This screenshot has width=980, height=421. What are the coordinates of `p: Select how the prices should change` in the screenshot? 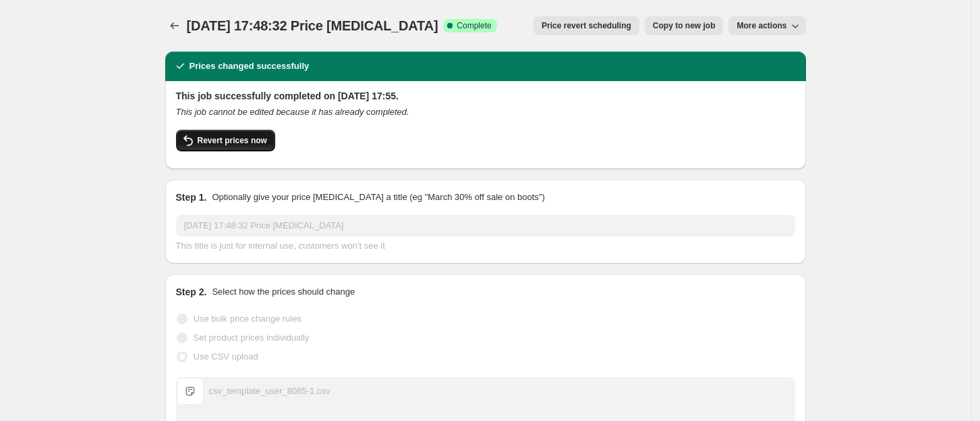 It's located at (283, 292).